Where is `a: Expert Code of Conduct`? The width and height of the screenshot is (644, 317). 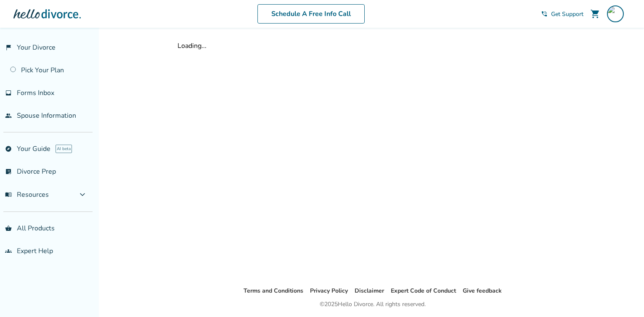
a: Expert Code of Conduct is located at coordinates (423, 291).